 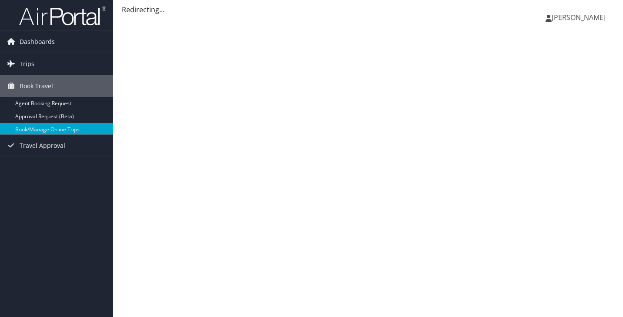 I want to click on span: Travel Approval, so click(x=42, y=146).